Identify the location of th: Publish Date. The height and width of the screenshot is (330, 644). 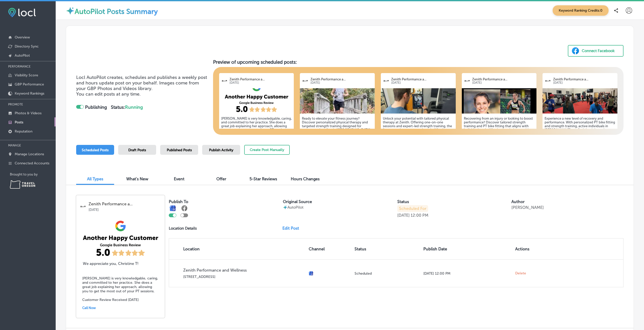
(467, 249).